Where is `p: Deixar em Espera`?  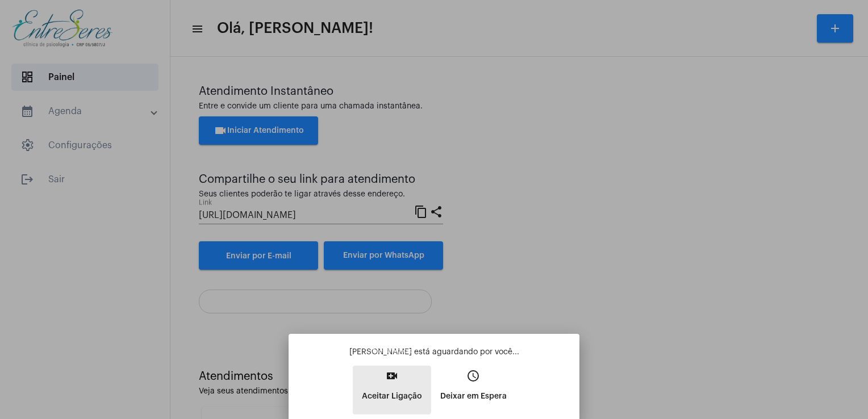 p: Deixar em Espera is located at coordinates (473, 397).